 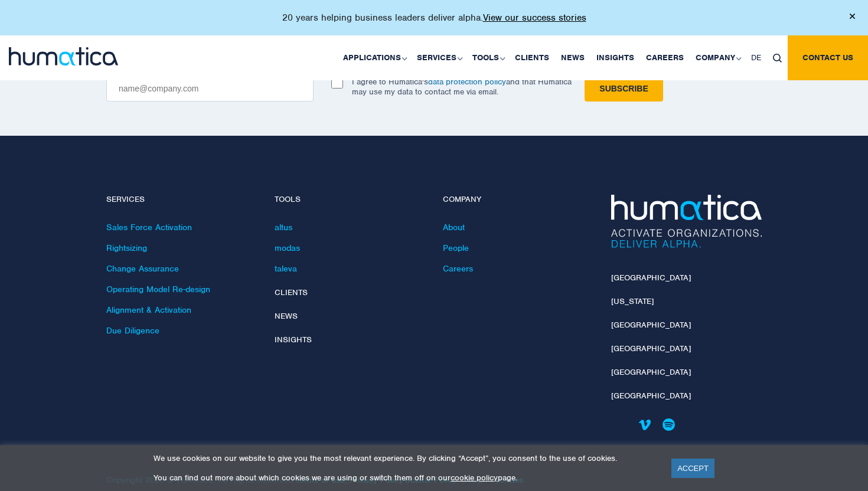 I want to click on a: Sales Force Activation, so click(x=149, y=227).